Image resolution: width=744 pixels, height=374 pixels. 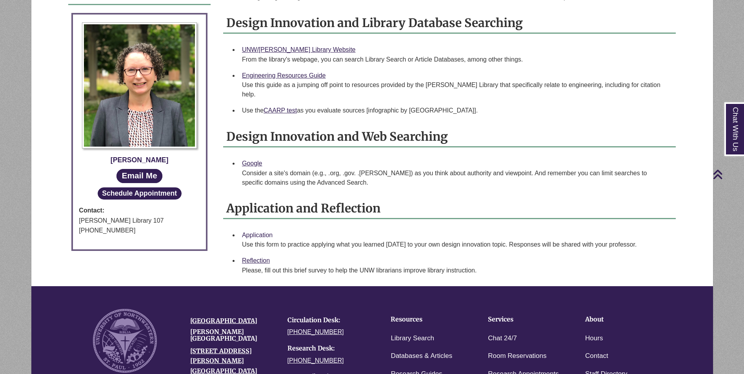 I want to click on a: Google, so click(x=252, y=163).